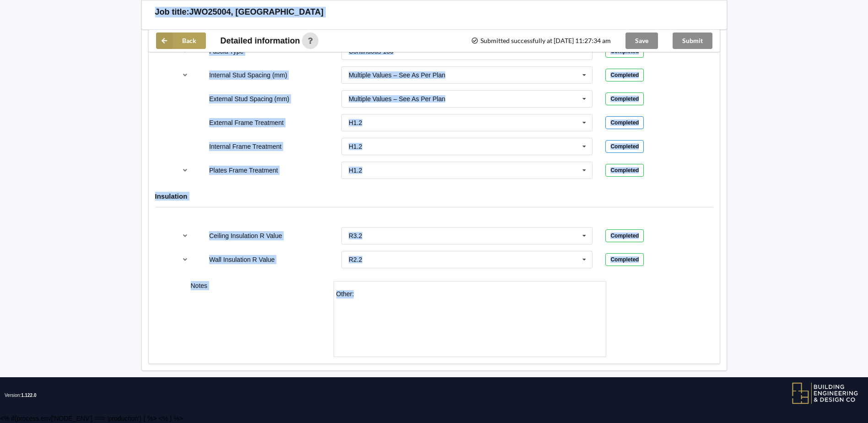 This screenshot has width=868, height=423. What do you see at coordinates (245, 146) in the screenshot?
I see `label: Internal Frame Treatment` at bounding box center [245, 146].